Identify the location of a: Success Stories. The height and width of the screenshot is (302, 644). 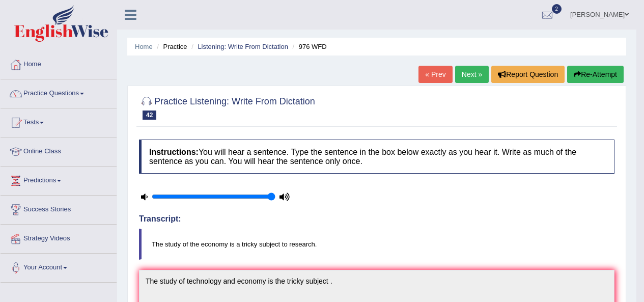
(59, 208).